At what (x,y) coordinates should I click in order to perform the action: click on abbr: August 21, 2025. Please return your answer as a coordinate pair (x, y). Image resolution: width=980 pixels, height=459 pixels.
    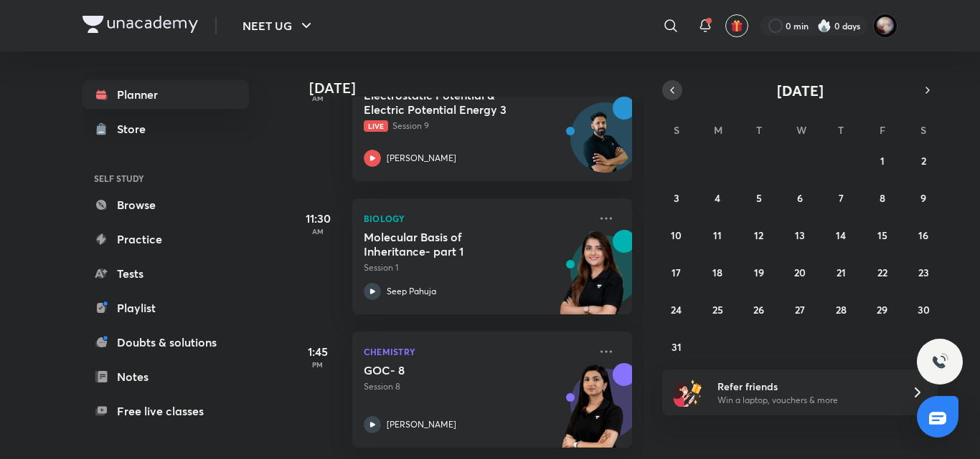
    Looking at the image, I should click on (841, 272).